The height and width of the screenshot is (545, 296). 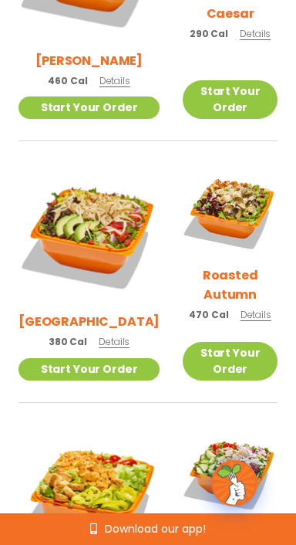 What do you see at coordinates (230, 285) in the screenshot?
I see `h2: Roasted Autumn` at bounding box center [230, 285].